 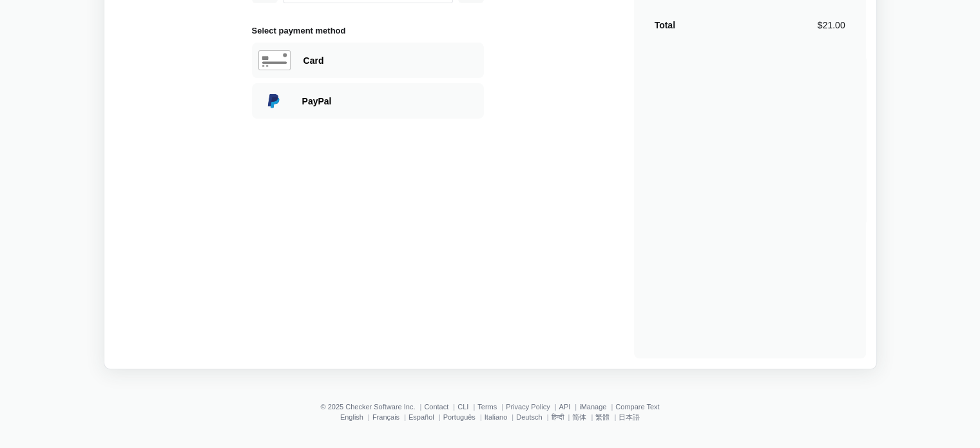 What do you see at coordinates (579, 417) in the screenshot?
I see `a: 简体` at bounding box center [579, 417].